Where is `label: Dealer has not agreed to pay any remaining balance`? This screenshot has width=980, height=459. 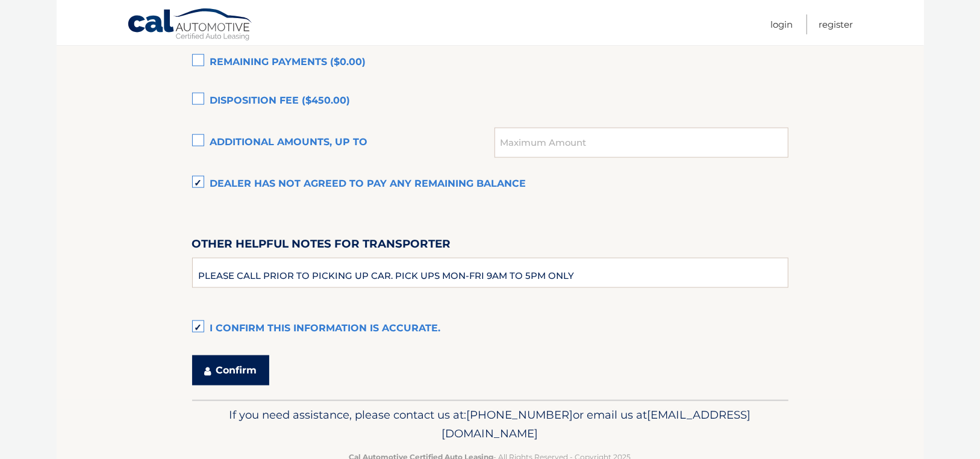
label: Dealer has not agreed to pay any remaining balance is located at coordinates (490, 184).